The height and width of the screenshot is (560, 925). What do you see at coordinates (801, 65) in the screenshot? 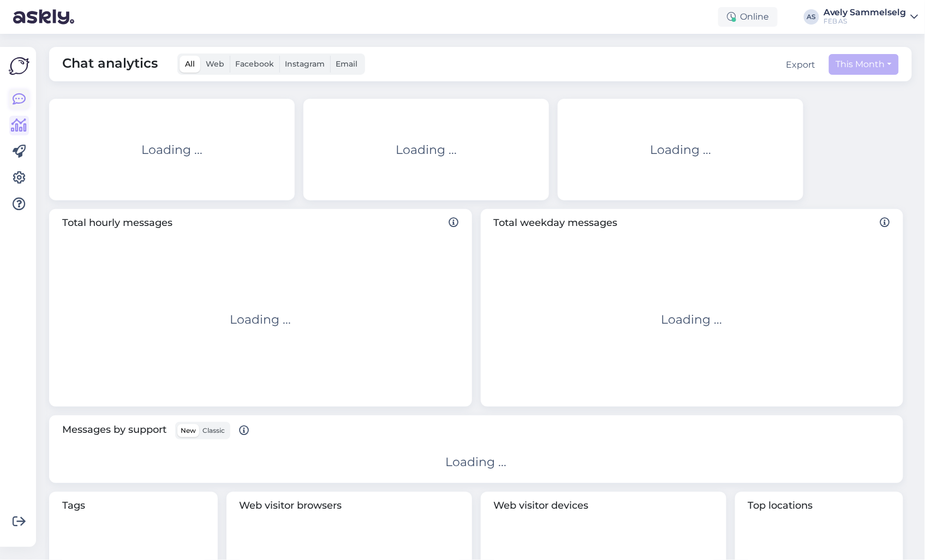
I see `button: Export` at bounding box center [801, 65].